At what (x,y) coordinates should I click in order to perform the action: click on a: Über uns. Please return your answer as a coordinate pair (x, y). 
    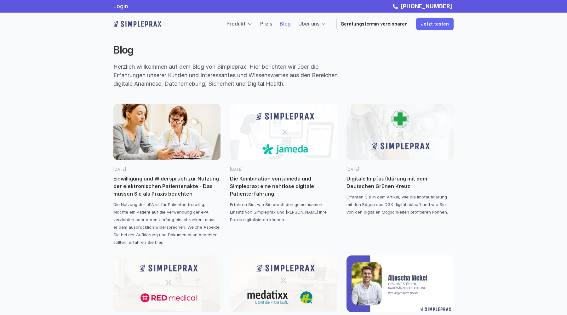
    Looking at the image, I should click on (309, 24).